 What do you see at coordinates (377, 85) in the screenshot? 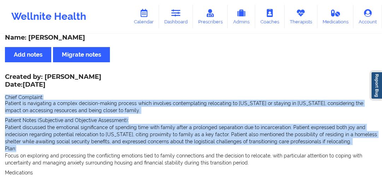
I see `a: Report Bug` at bounding box center [377, 85].